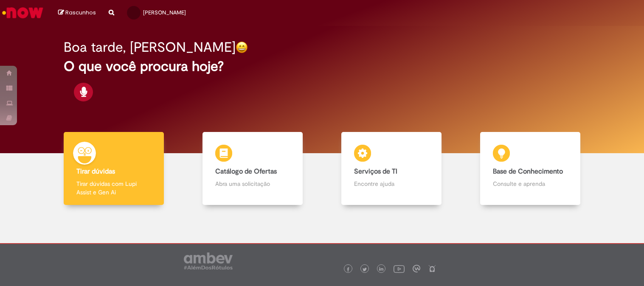 The height and width of the screenshot is (286, 644). Describe the element at coordinates (95, 171) in the screenshot. I see `b: Tirar dúvidas` at that location.